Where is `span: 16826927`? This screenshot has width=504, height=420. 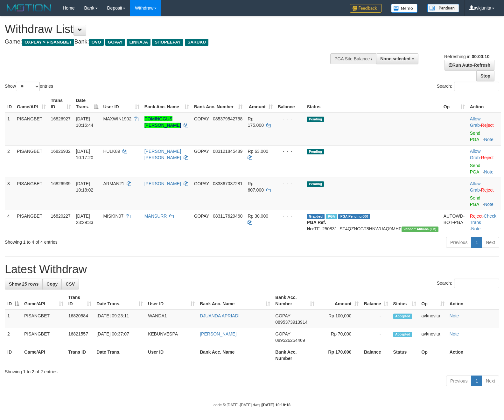 span: 16826927 is located at coordinates (61, 119).